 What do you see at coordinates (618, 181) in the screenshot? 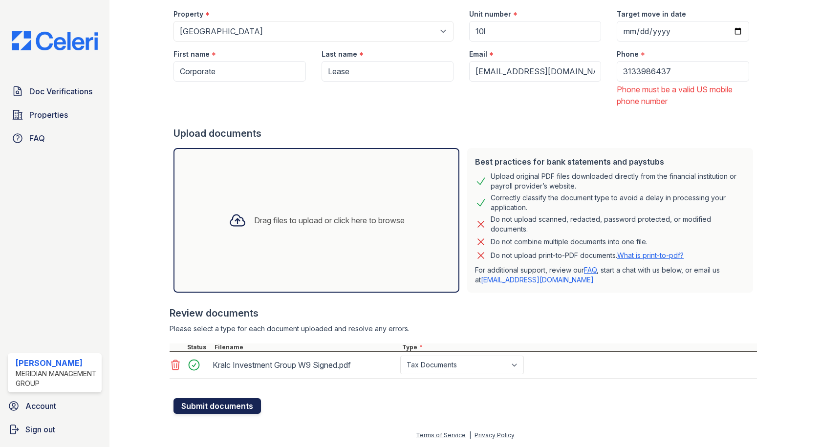
I see `div: Upload original PDF files downloaded directly from the financial institution or payroll provider’...` at bounding box center [618, 181].